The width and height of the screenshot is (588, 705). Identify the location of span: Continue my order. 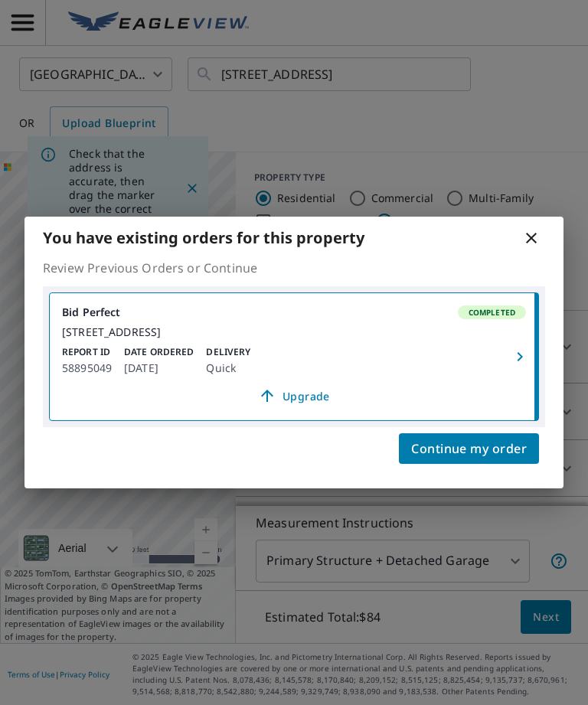
(469, 448).